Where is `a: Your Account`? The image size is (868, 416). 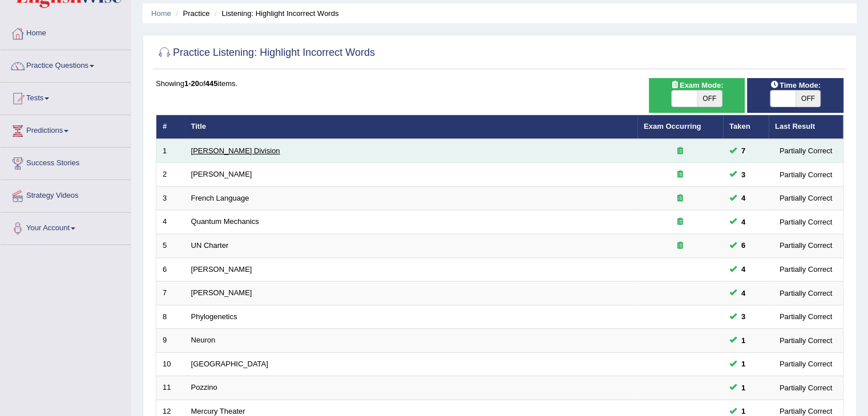
a: Your Account is located at coordinates (66, 227).